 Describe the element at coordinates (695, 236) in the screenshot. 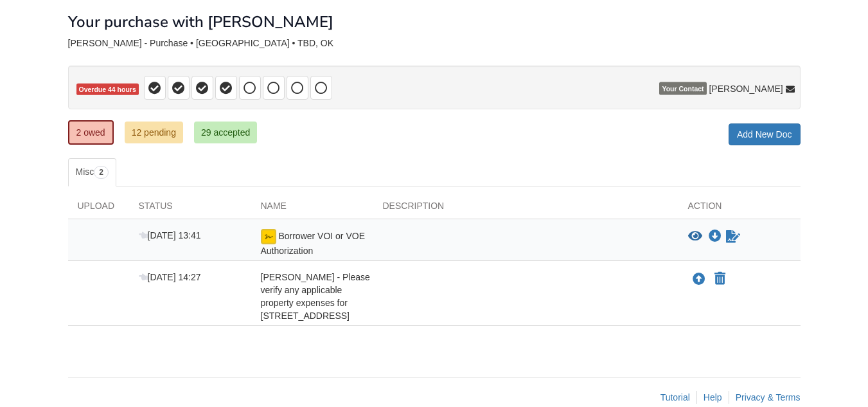

I see `button: View Borrower VOI or VOE Authorization` at that location.